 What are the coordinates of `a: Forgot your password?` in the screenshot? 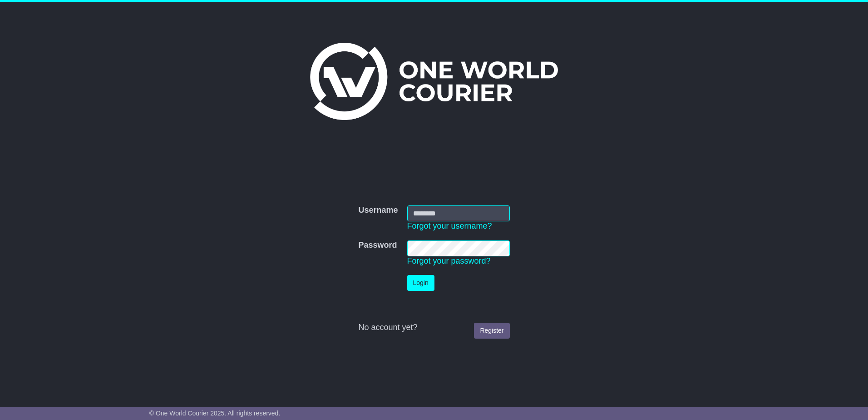 It's located at (449, 261).